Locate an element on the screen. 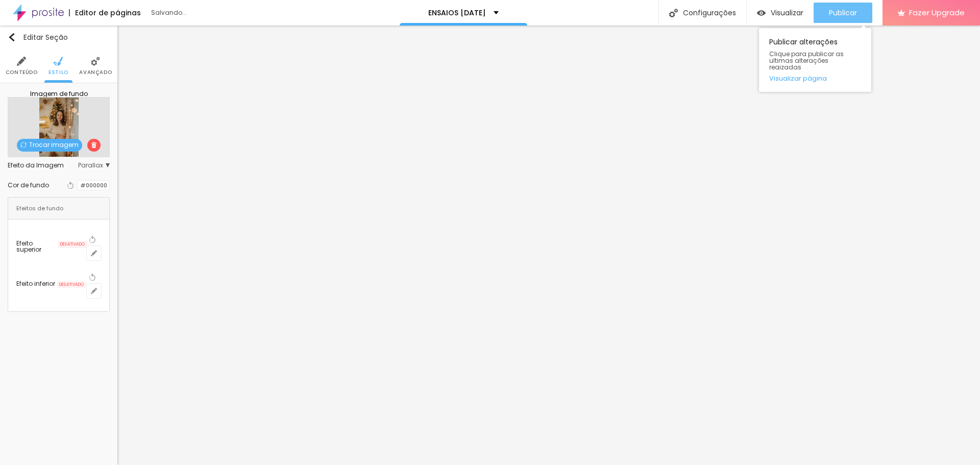  span: Conteúdo is located at coordinates (22, 72).